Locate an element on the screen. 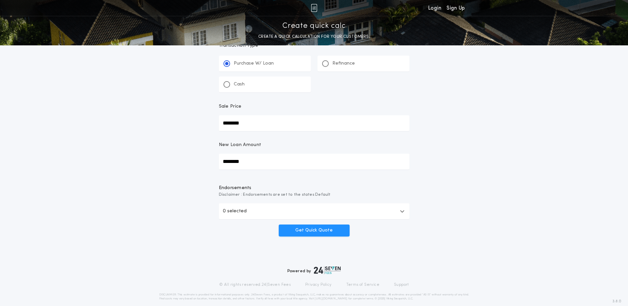 This screenshot has height=306, width=628. p: Transaction Type is located at coordinates (314, 46).